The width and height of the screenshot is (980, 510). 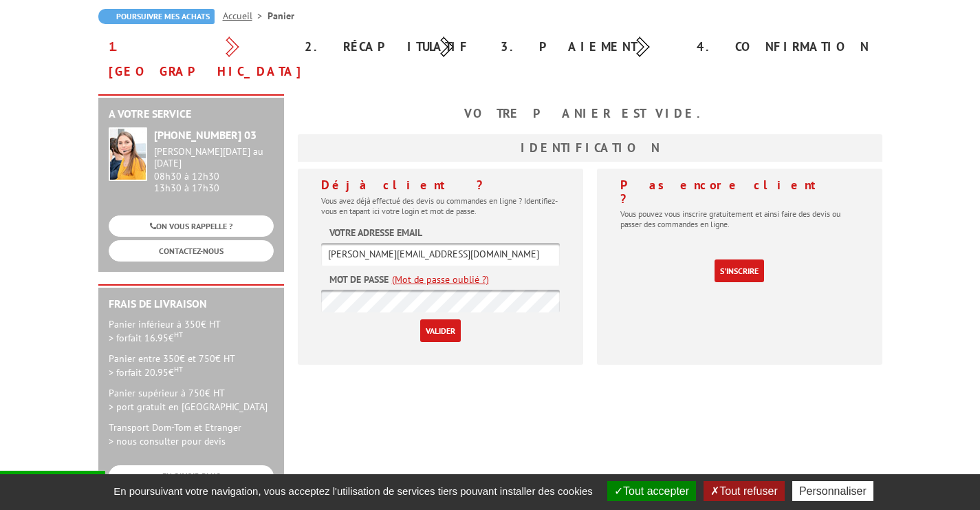 What do you see at coordinates (191, 114) in the screenshot?
I see `h2: A votre service` at bounding box center [191, 114].